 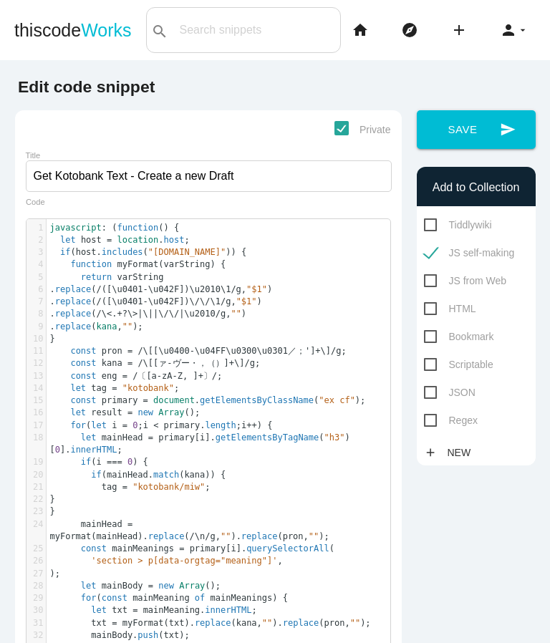 I want to click on span: javascript, so click(x=76, y=228).